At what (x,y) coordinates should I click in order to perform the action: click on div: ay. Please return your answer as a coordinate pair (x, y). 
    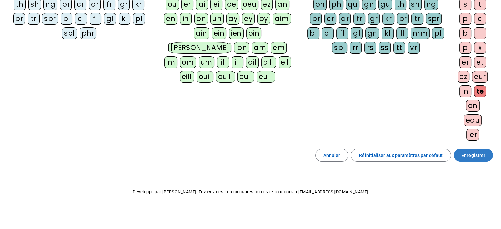
    Looking at the image, I should click on (233, 19).